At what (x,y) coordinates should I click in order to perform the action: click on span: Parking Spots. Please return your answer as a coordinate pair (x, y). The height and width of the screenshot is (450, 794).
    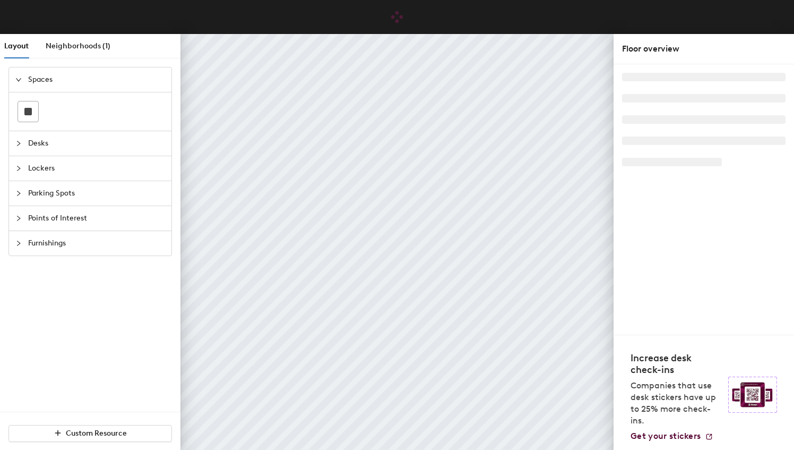
    Looking at the image, I should click on (97, 193).